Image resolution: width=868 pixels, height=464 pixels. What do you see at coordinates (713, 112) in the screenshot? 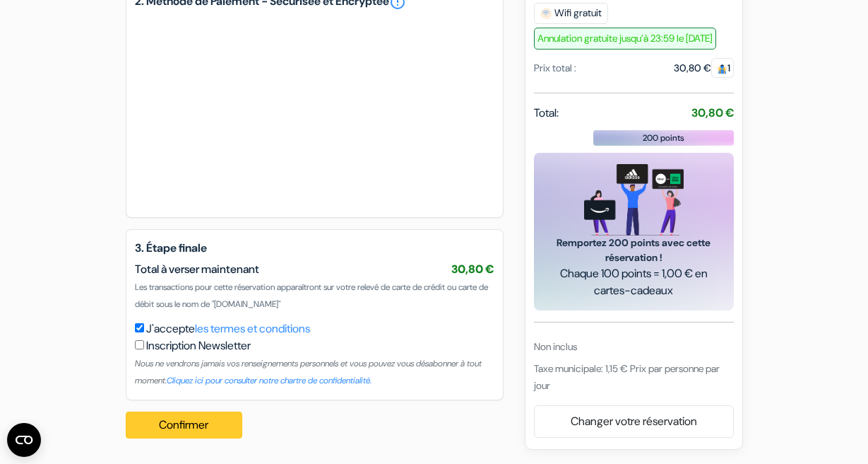
I see `strong: 30,80 €` at bounding box center [713, 112].